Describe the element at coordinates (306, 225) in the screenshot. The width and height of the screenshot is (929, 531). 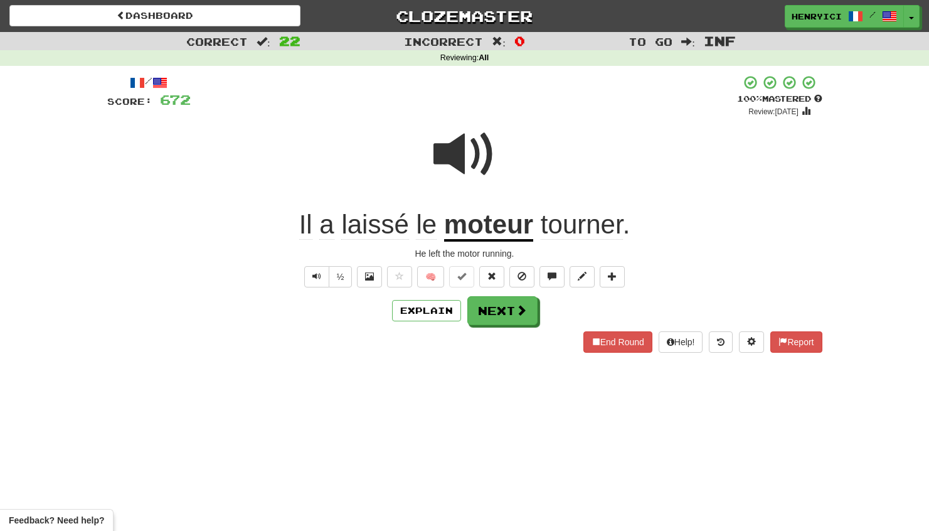
I see `span: Il` at that location.